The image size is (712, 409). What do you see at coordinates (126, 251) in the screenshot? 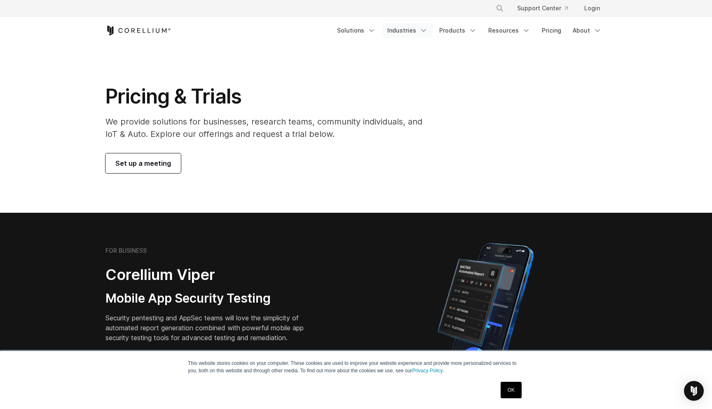
I see `h6: FOR BUSINESS` at bounding box center [126, 251].